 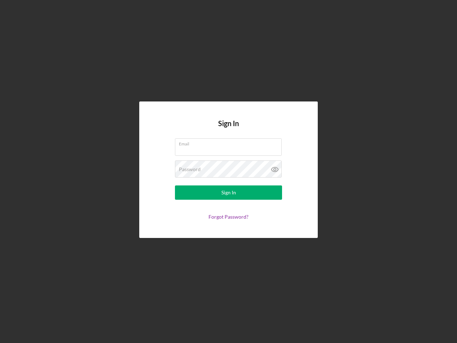 I want to click on button: Sign In, so click(x=229, y=193).